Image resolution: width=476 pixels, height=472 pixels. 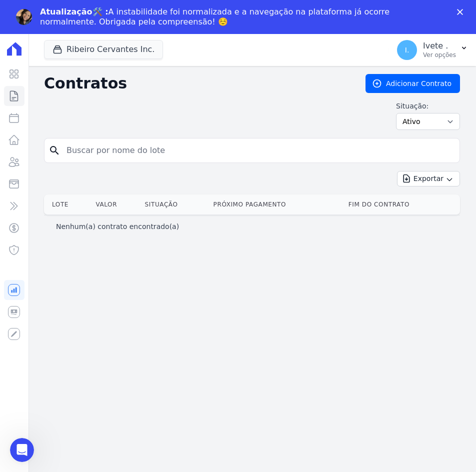 What do you see at coordinates (433, 50) in the screenshot?
I see `button: I. Ivete . Ver opções` at bounding box center [433, 50].